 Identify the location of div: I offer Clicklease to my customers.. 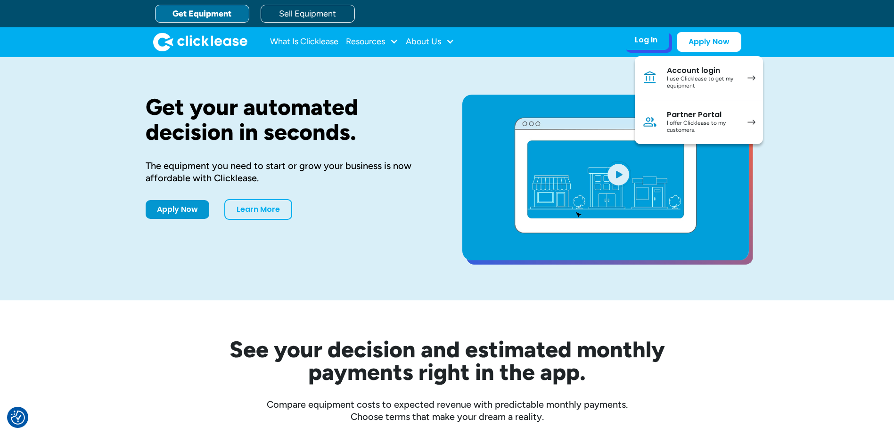
(702, 127).